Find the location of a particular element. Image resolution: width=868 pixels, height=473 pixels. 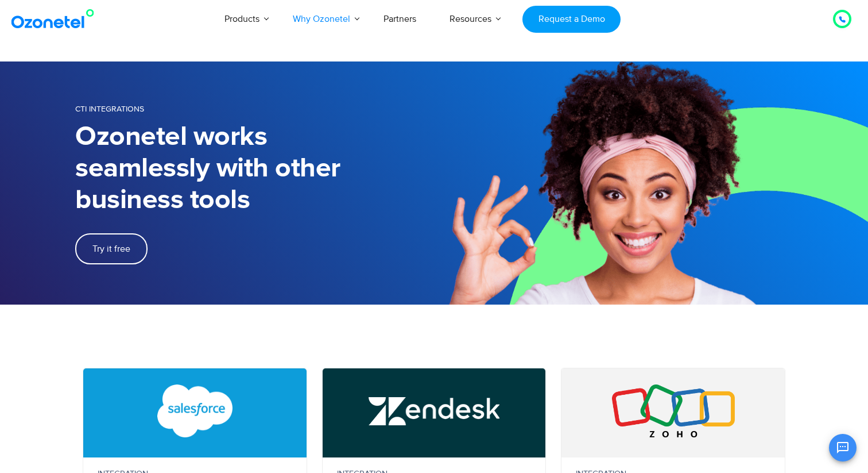

span: CTI Integrations is located at coordinates (109, 109).